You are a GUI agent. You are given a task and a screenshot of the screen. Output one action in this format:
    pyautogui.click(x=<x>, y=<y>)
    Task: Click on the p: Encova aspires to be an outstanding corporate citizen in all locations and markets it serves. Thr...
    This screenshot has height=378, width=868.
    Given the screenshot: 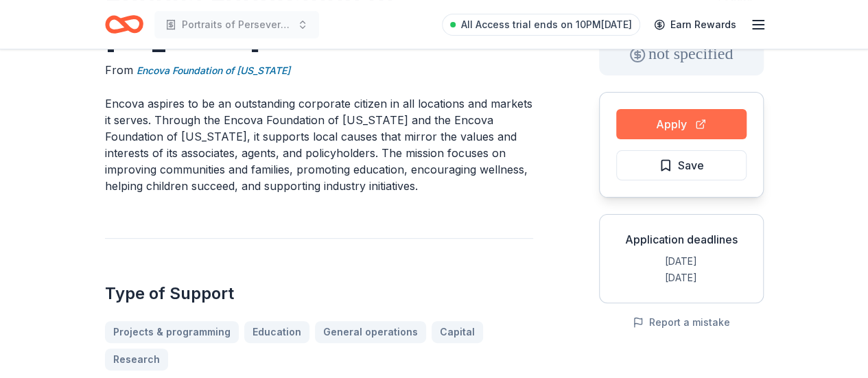 What is the action you would take?
    pyautogui.click(x=319, y=144)
    